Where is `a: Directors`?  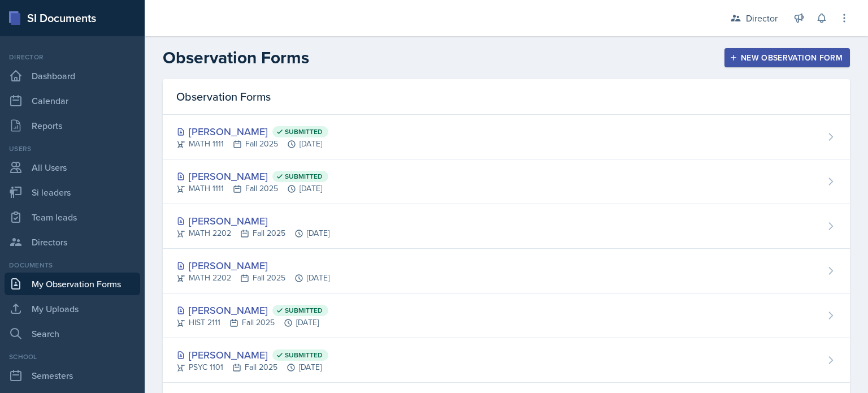 a: Directors is located at coordinates (72, 242).